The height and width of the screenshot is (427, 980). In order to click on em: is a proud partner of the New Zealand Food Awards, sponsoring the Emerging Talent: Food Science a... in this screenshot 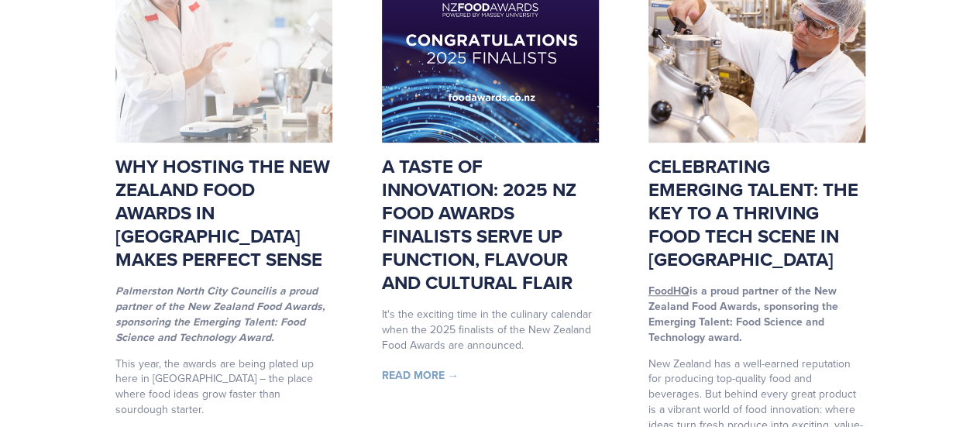, I will do `click(222, 314)`.